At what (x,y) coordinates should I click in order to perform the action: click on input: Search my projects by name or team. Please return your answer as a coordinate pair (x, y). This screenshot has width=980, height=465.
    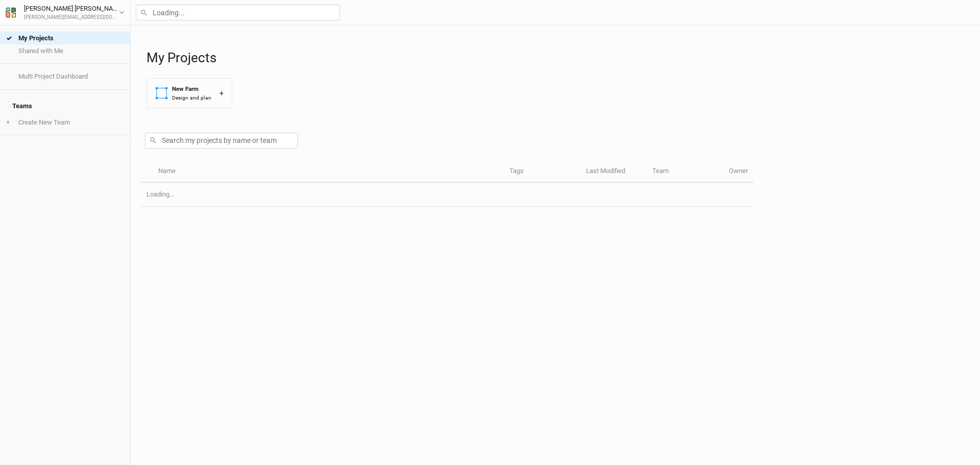
    Looking at the image, I should click on (221, 140).